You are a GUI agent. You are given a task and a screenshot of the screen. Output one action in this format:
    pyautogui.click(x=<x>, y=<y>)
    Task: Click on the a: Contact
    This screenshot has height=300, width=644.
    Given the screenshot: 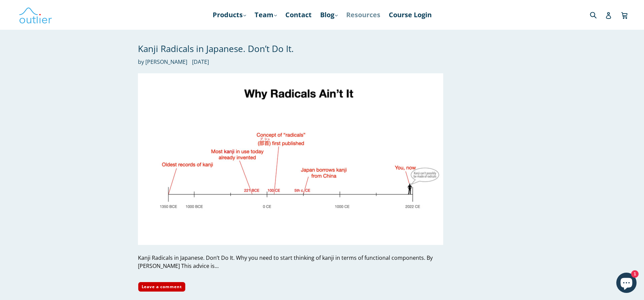 What is the action you would take?
    pyautogui.click(x=298, y=15)
    